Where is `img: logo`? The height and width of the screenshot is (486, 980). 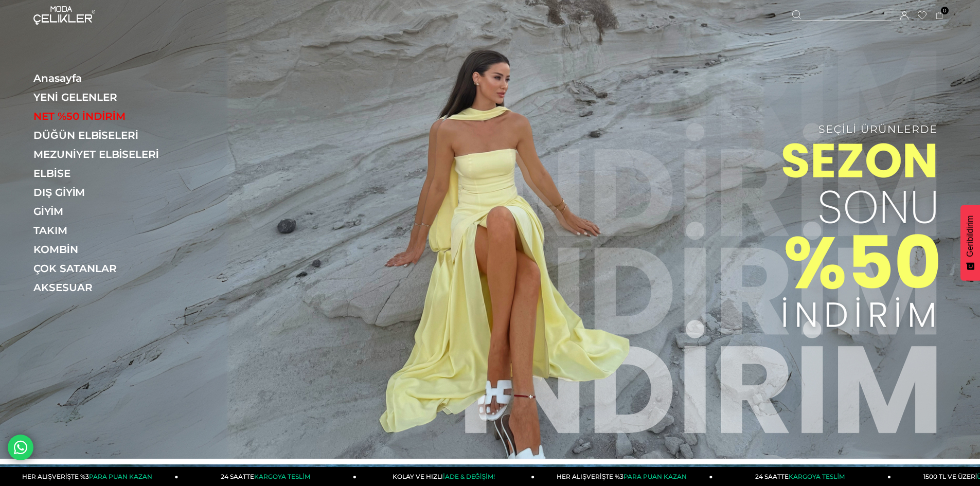 img: logo is located at coordinates (64, 15).